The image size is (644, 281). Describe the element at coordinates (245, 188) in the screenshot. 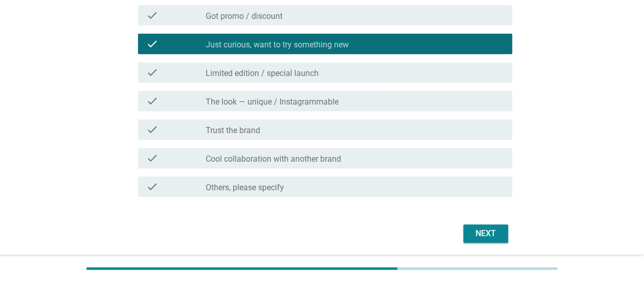

I see `label: Others, please specify` at that location.